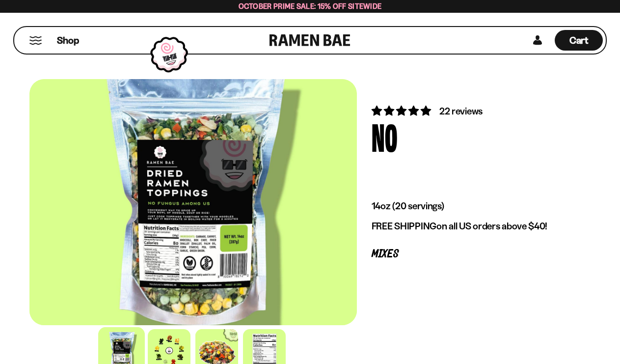  Describe the element at coordinates (474, 206) in the screenshot. I see `p: 14oz (20 servings)` at that location.